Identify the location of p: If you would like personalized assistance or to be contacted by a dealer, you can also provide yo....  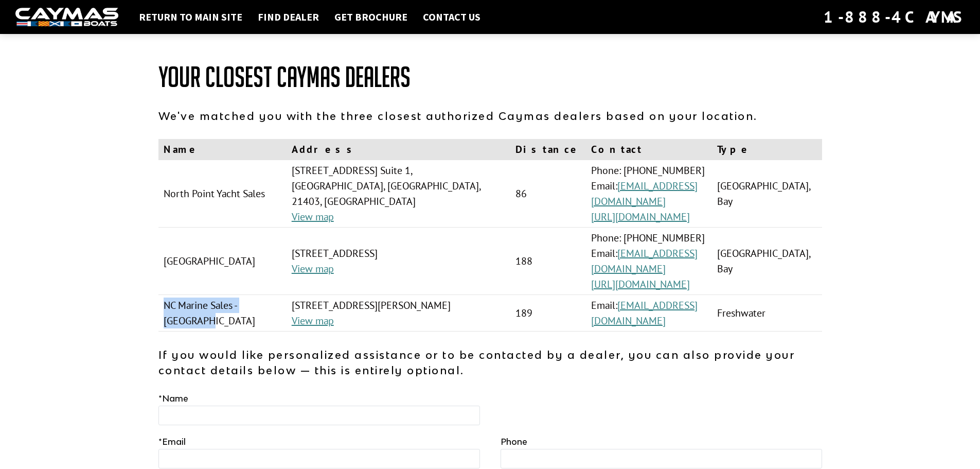
(490, 362).